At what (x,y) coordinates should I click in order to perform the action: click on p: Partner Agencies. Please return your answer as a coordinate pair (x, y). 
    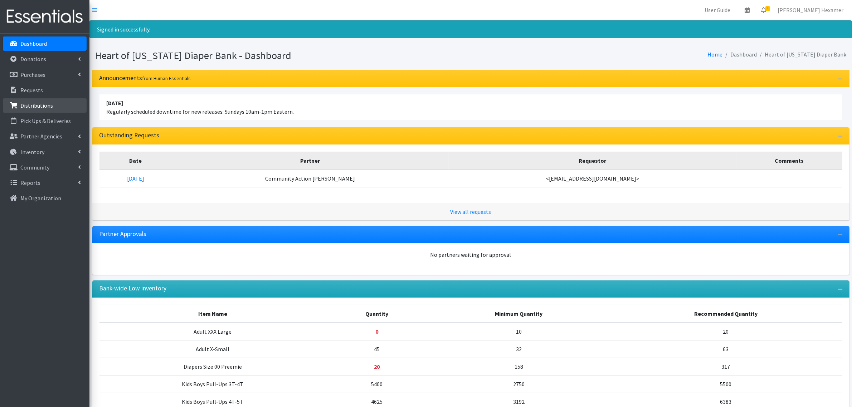
    Looking at the image, I should click on (41, 136).